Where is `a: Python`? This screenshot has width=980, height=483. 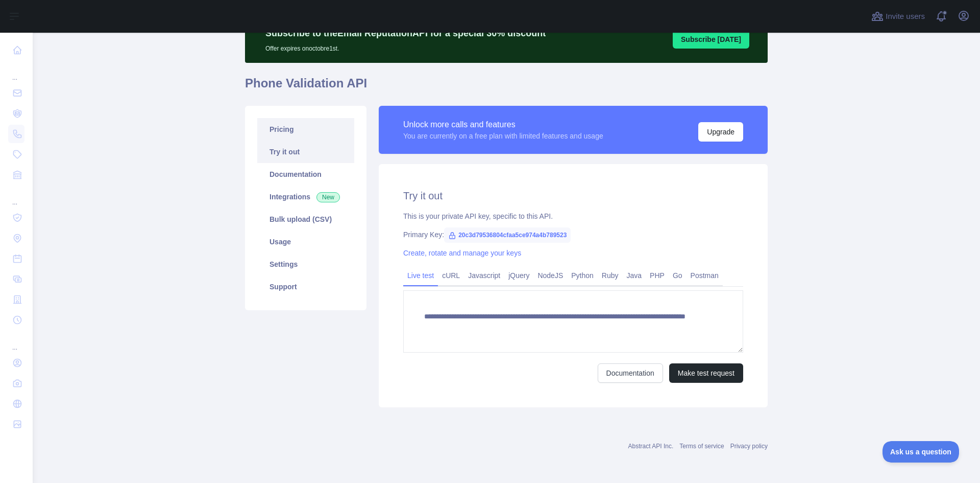 a: Python is located at coordinates (583, 275).